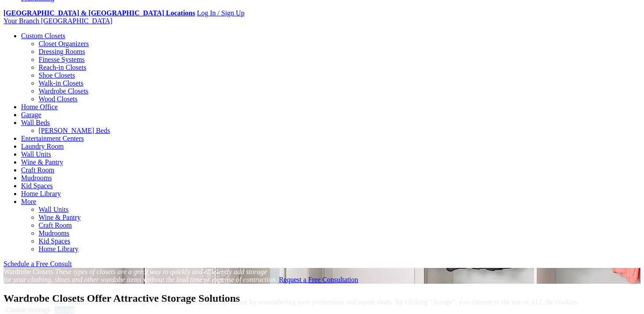 This screenshot has height=314, width=644. I want to click on h1: Wardrobe Closets Offer Attractive Storage Solutions, so click(322, 298).